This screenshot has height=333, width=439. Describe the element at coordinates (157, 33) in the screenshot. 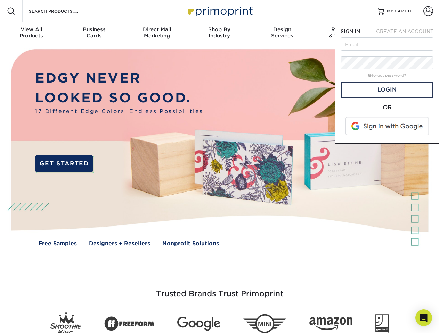

I see `a: Direct MailMarketing` at that location.